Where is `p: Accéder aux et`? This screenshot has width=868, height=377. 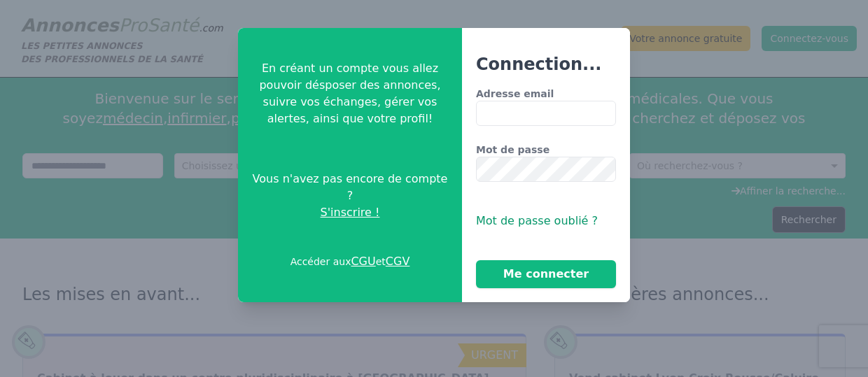 p: Accéder aux et is located at coordinates (350, 262).